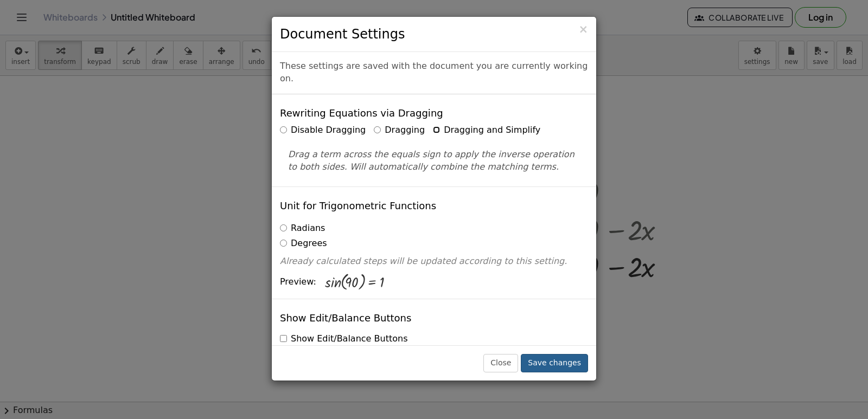  Describe the element at coordinates (283, 338) in the screenshot. I see `input: Show Edit/Balance Buttons` at that location.